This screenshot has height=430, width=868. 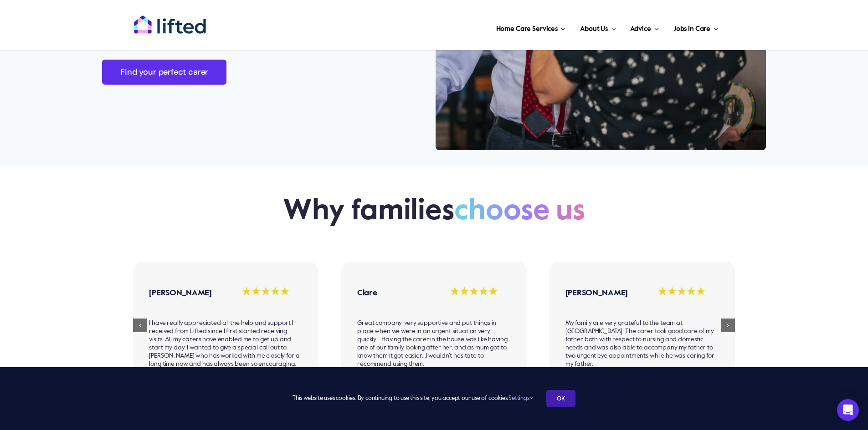 I want to click on a: Jobs in Care, so click(x=696, y=27).